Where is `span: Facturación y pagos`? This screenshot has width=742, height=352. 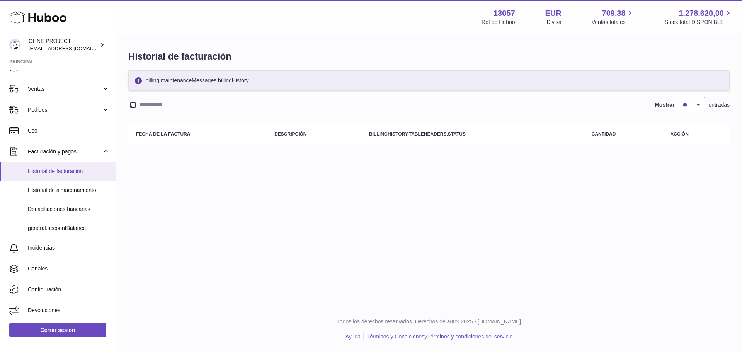 span: Facturación y pagos is located at coordinates (65, 151).